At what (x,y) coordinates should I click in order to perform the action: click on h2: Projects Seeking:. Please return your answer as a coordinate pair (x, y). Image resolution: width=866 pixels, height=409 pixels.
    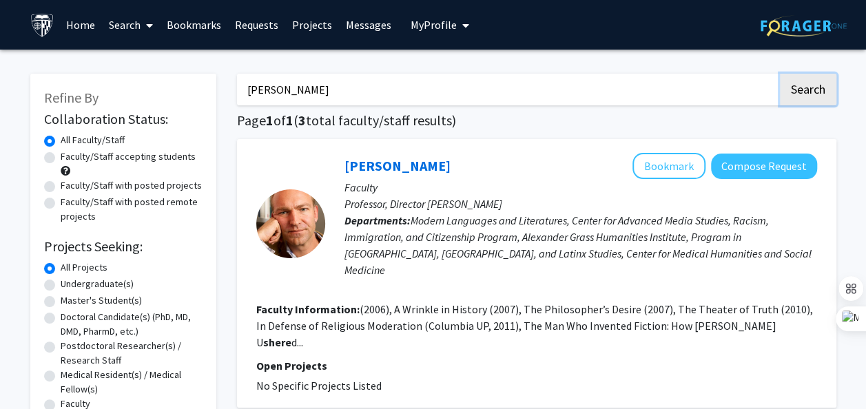
    Looking at the image, I should click on (123, 247).